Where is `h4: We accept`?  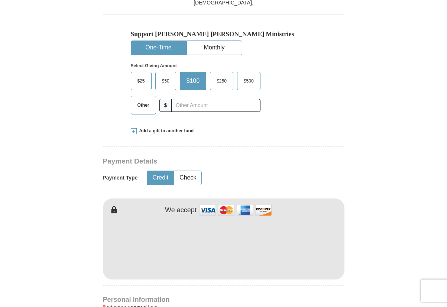 h4: We accept is located at coordinates (180, 210).